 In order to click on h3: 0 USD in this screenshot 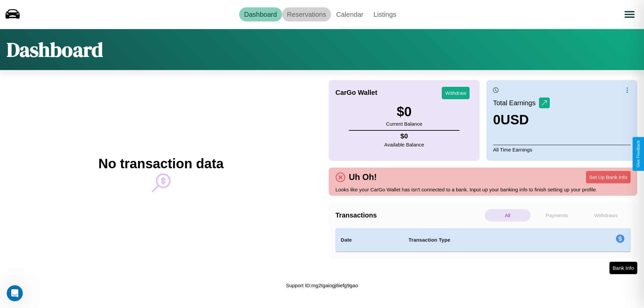, I will do `click(521, 120)`.